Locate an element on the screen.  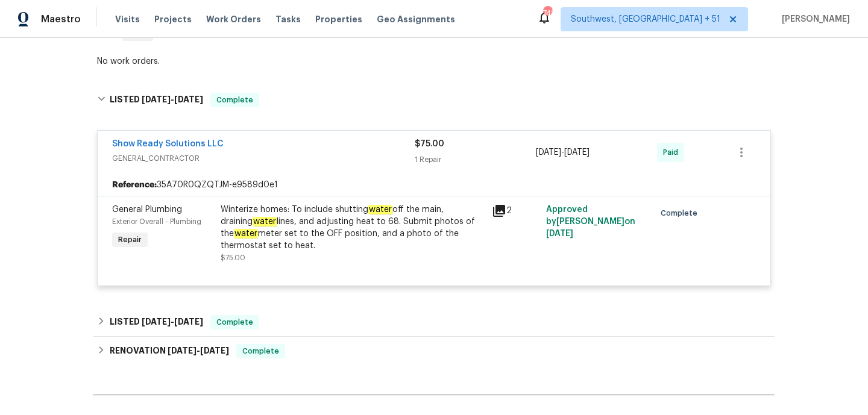
b: Reference: is located at coordinates (134, 184).